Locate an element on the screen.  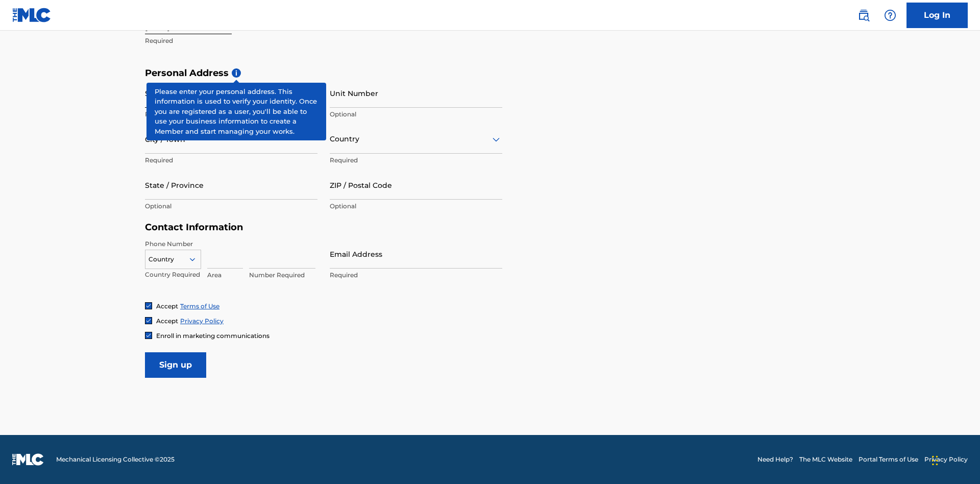
p: Country Required is located at coordinates (173, 275).